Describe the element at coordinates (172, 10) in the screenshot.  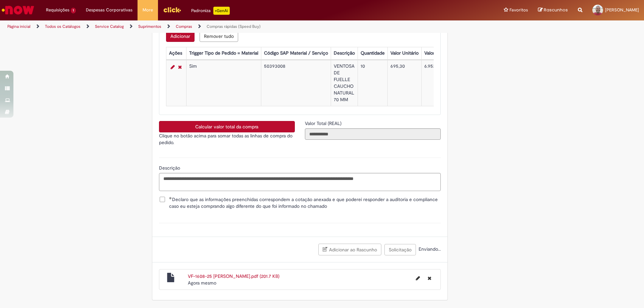
I see `img: click_logo_yellow_360x200.png` at that location.